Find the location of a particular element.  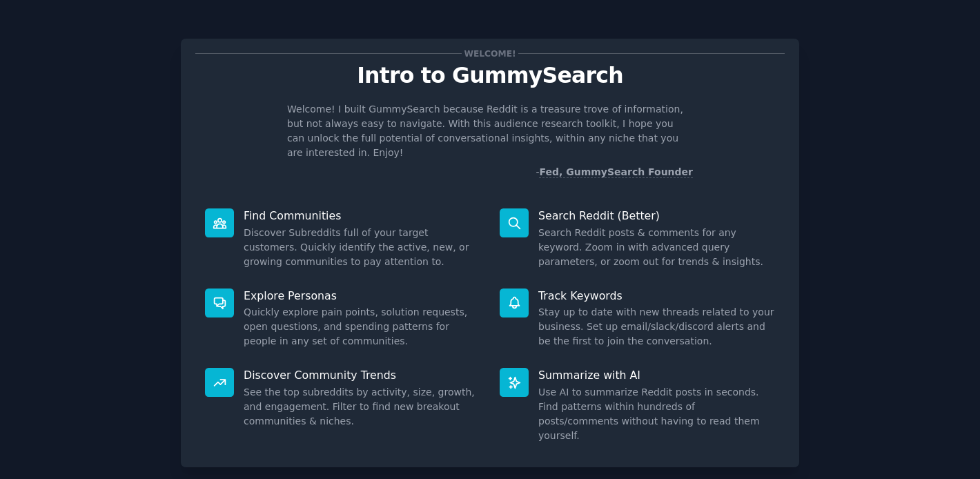

p: Welcome! I built GummySearch because Reddit is a treasure trove of information, but not always ea... is located at coordinates (490, 131).